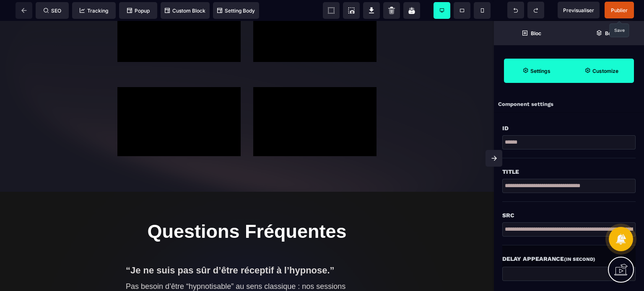  Describe the element at coordinates (536, 71) in the screenshot. I see `span: Settings` at that location.